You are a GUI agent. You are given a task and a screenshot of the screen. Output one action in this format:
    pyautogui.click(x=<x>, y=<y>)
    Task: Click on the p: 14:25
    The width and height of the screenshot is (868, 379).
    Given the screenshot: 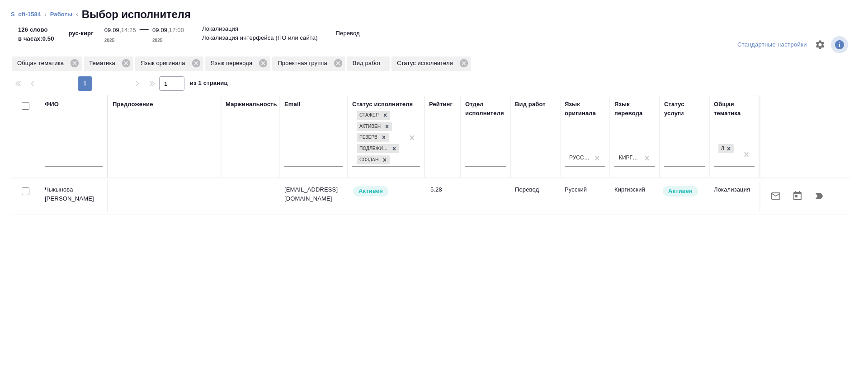 What is the action you would take?
    pyautogui.click(x=128, y=30)
    